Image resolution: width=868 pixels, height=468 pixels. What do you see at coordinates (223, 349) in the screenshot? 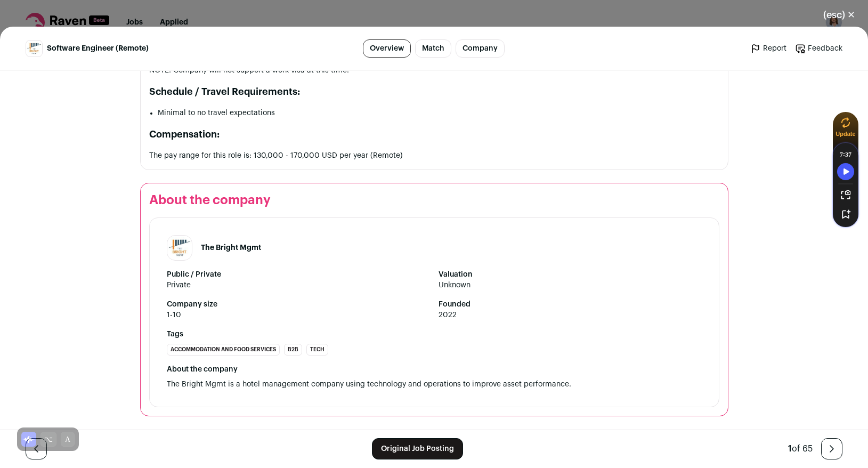
I see `li: Accommodation and Food Services` at bounding box center [223, 349].